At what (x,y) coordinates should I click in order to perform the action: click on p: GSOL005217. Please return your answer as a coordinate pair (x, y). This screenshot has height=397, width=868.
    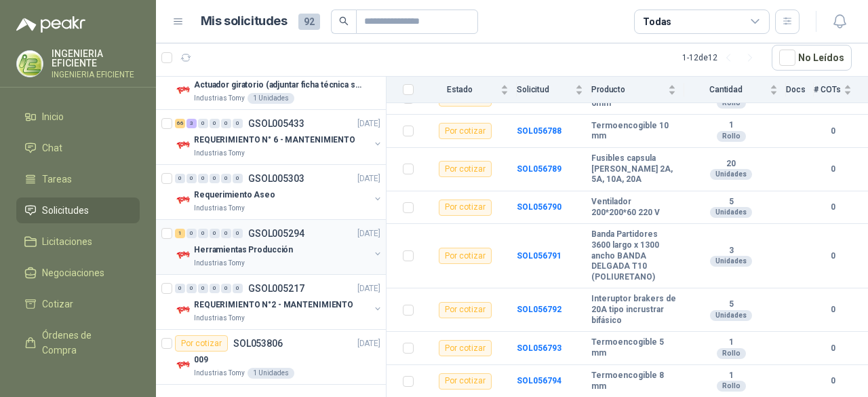
    Looking at the image, I should click on (276, 288).